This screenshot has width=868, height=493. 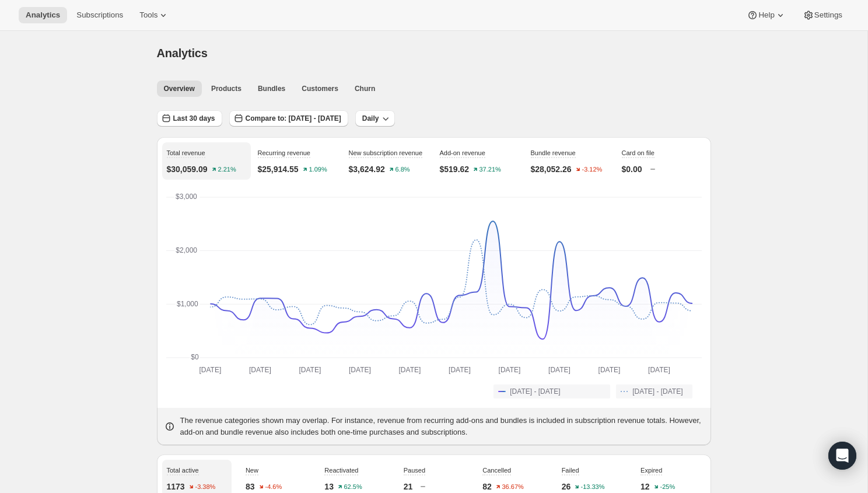 I want to click on button: Tools, so click(x=154, y=15).